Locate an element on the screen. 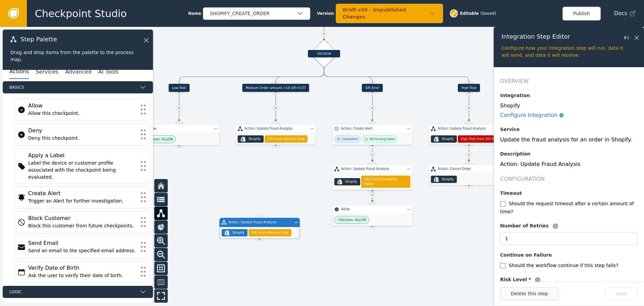  a: Docs is located at coordinates (625, 13).